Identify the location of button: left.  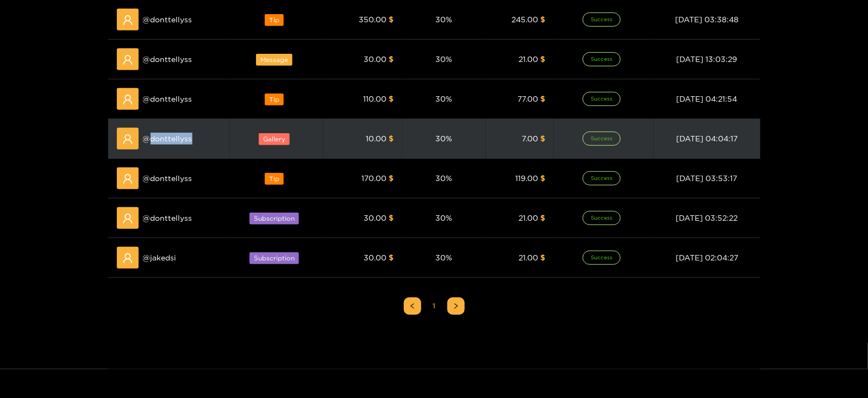
(413, 306).